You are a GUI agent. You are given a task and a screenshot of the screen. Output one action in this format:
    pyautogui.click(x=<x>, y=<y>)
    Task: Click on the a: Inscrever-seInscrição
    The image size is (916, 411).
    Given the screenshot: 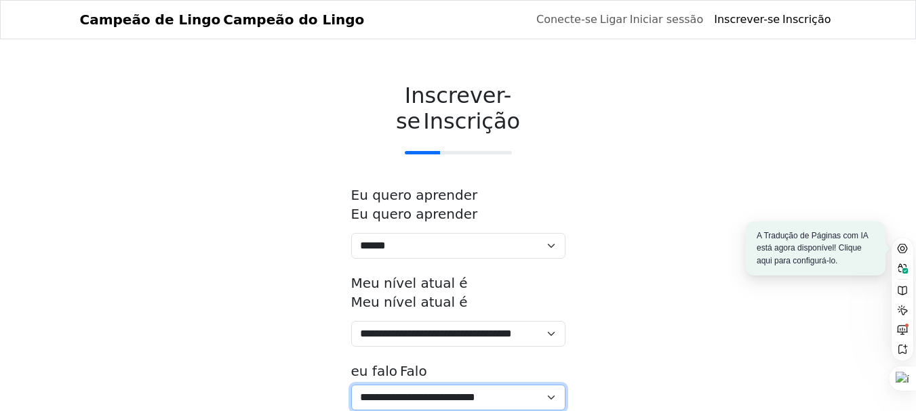 What is the action you would take?
    pyautogui.click(x=772, y=20)
    